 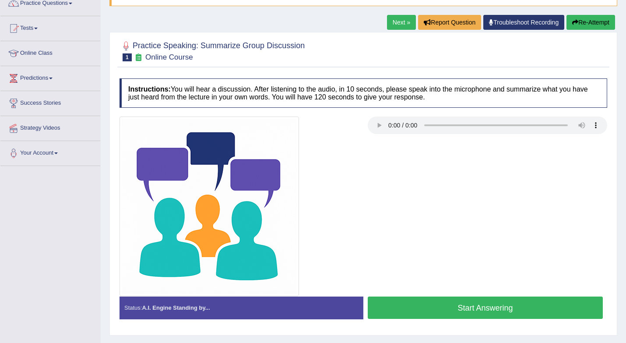 I want to click on button: Report Question, so click(x=450, y=22).